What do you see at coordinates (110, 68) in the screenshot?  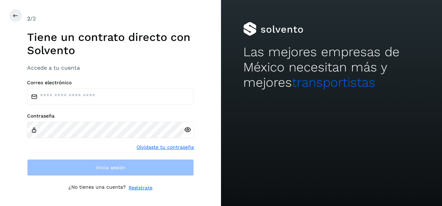 I see `h3: Accede a tu cuenta` at bounding box center [110, 68].